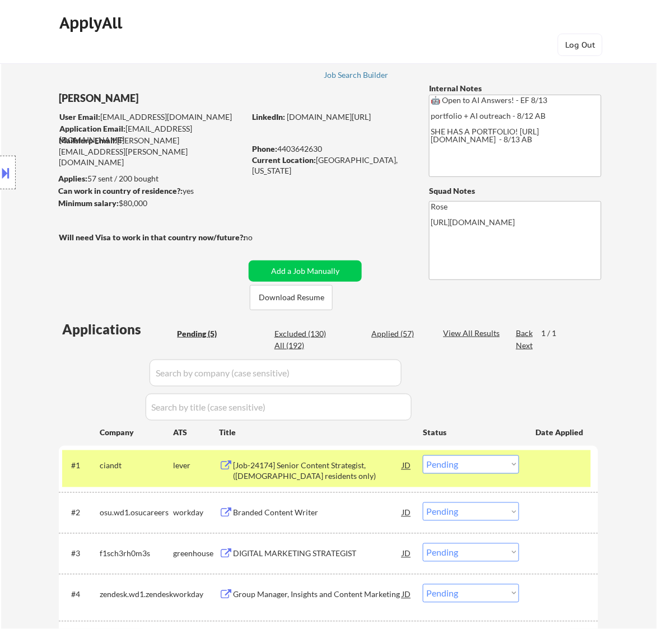 This screenshot has width=657, height=629. What do you see at coordinates (580, 45) in the screenshot?
I see `button: Log Out` at bounding box center [580, 45].